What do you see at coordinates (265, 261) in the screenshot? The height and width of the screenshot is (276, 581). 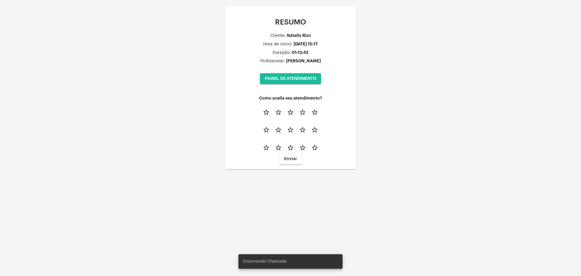 I see `span: Encerrando Chamada` at bounding box center [265, 261].